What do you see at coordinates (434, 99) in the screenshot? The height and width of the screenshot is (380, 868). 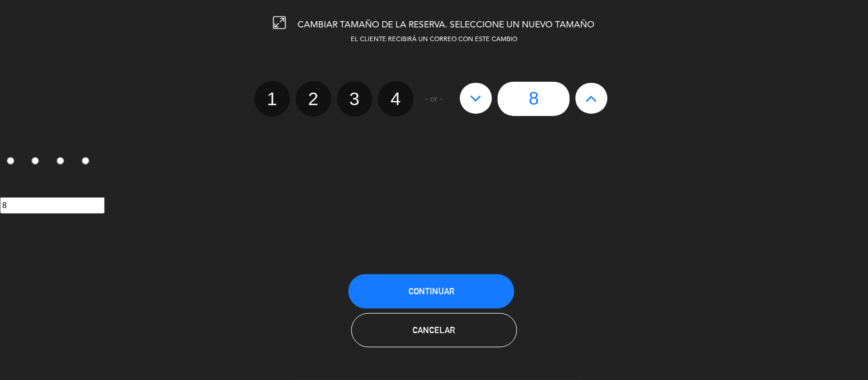 I see `span: - or -` at bounding box center [434, 99].